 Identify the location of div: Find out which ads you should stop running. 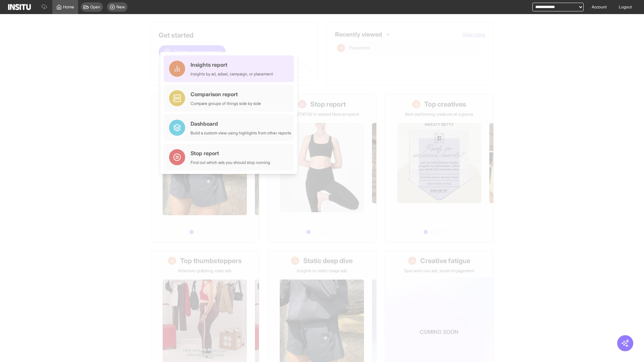
(230, 163).